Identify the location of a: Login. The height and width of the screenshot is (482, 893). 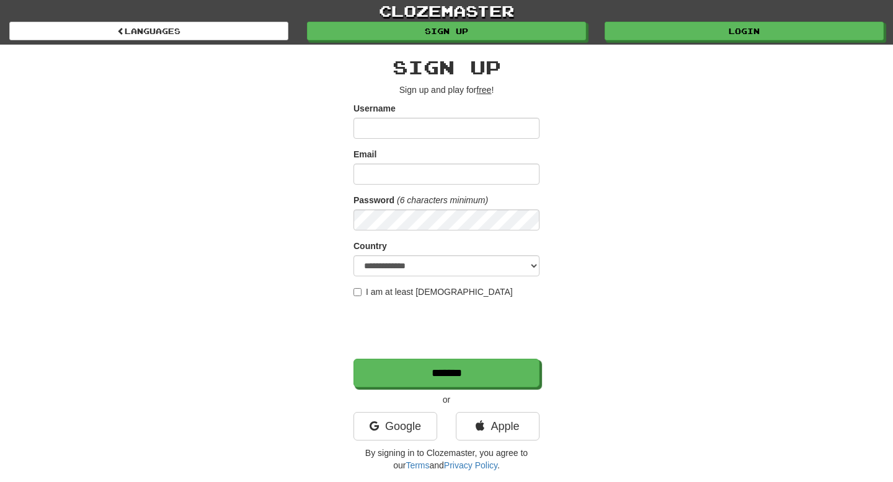
(744, 31).